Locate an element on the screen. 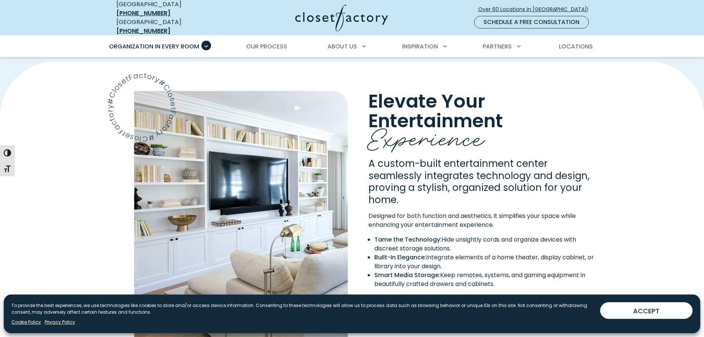 This screenshot has width=704, height=337. span: Entertainment is located at coordinates (436, 120).